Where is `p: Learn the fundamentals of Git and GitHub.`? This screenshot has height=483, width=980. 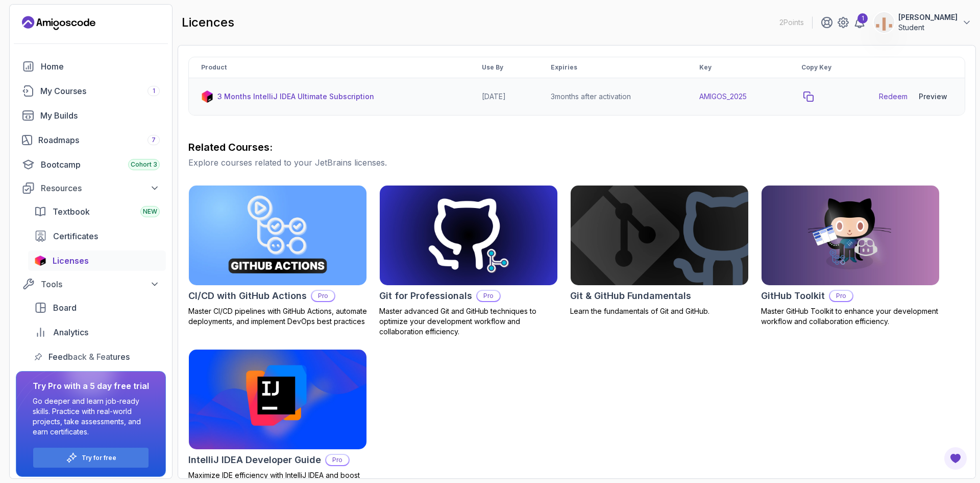
p: Learn the fundamentals of Git and GitHub. is located at coordinates (660, 311).